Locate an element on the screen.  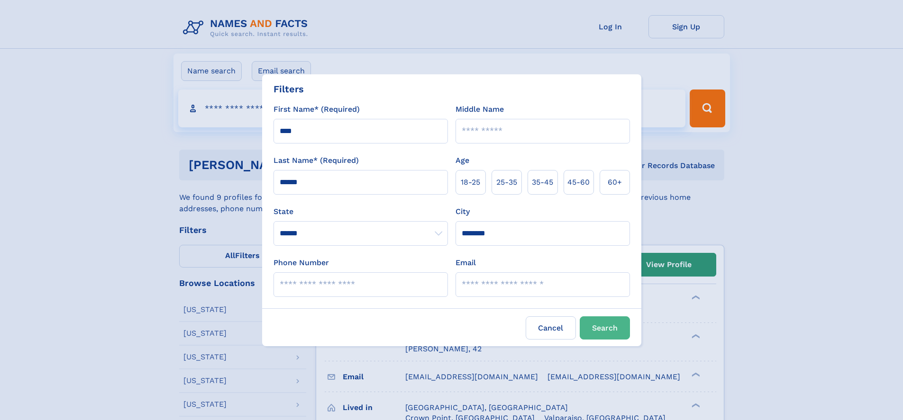
label: City is located at coordinates (463, 212).